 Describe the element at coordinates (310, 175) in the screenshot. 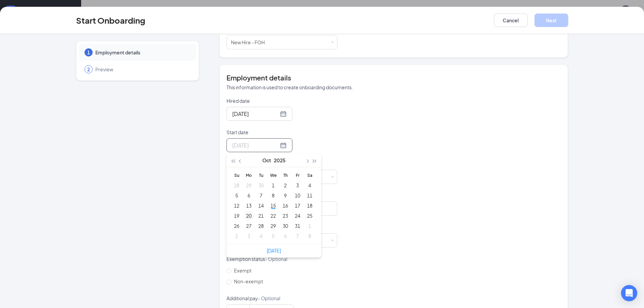

I see `th: Sa` at that location.